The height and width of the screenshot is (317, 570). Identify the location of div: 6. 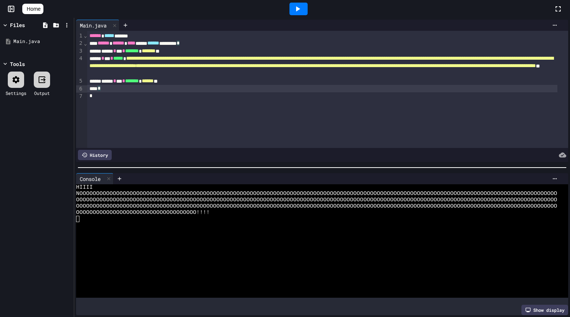
(80, 89).